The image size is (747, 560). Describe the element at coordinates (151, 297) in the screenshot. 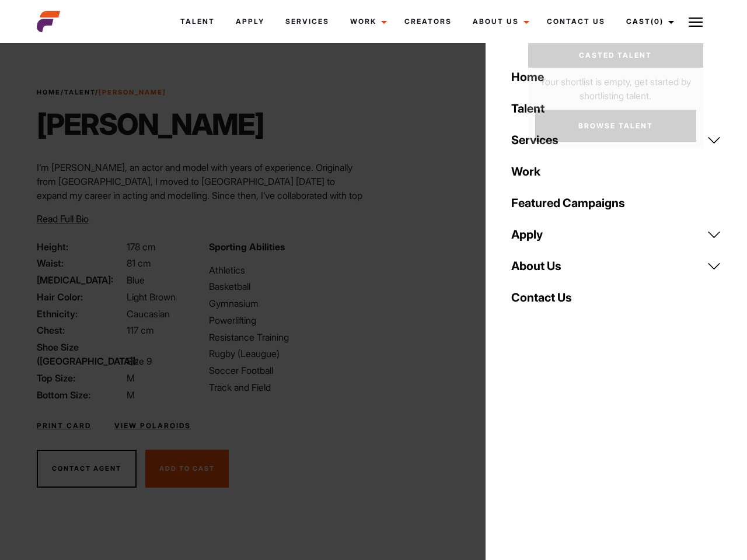

I see `span: Light Brown` at that location.